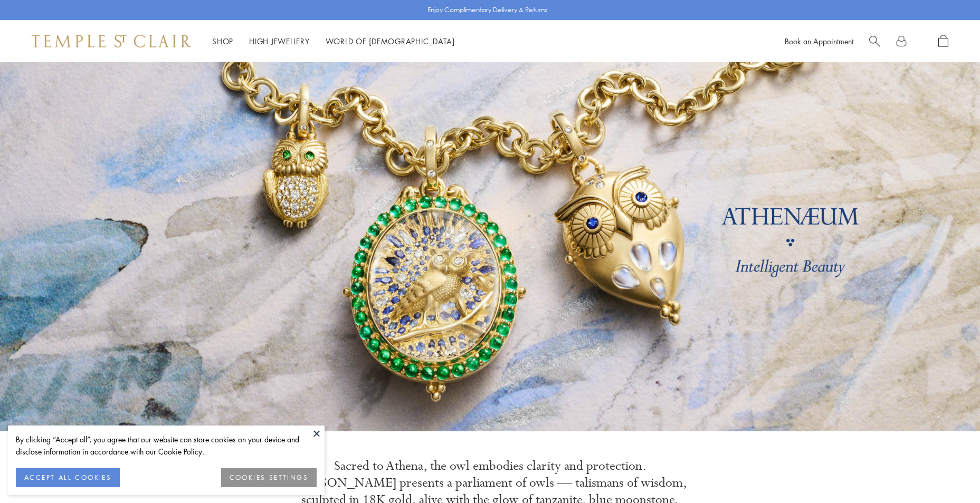 The width and height of the screenshot is (980, 503). I want to click on a: High JewelleryHigh Jewellery, so click(279, 41).